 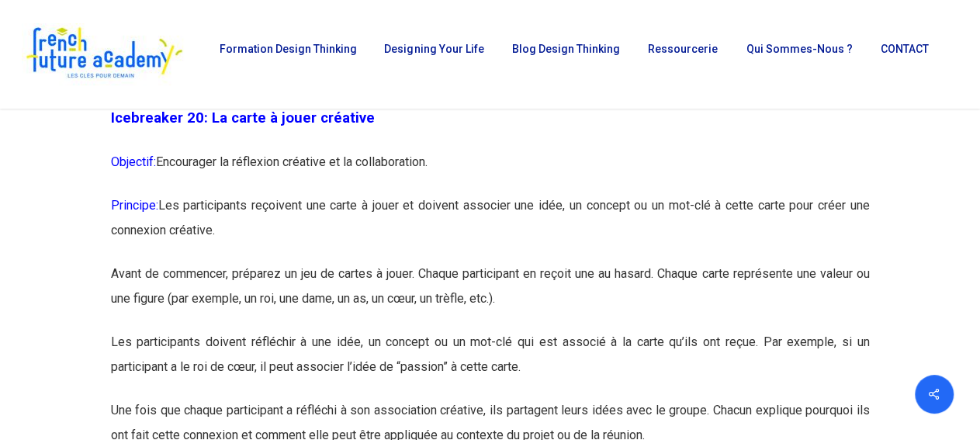 I want to click on span: Principe:, so click(x=135, y=205).